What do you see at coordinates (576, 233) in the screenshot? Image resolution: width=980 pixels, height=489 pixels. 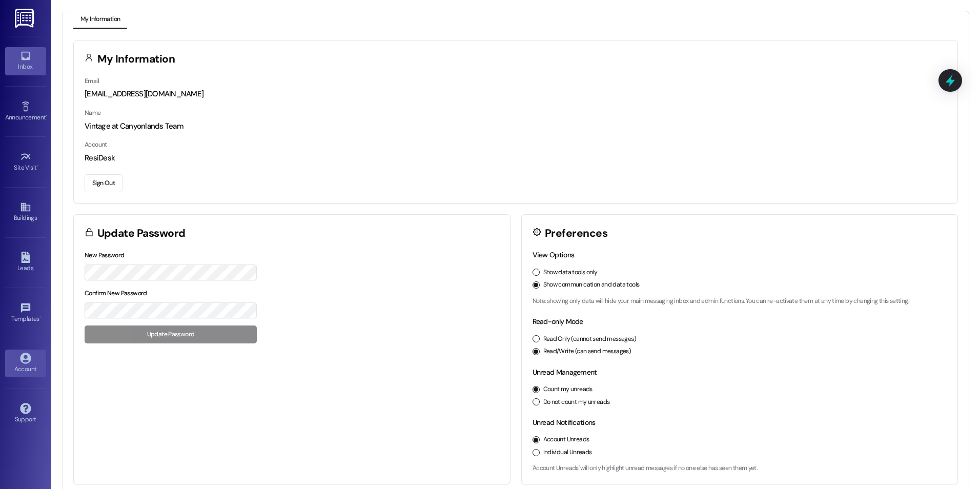 I see `h3: Preferences` at bounding box center [576, 233].